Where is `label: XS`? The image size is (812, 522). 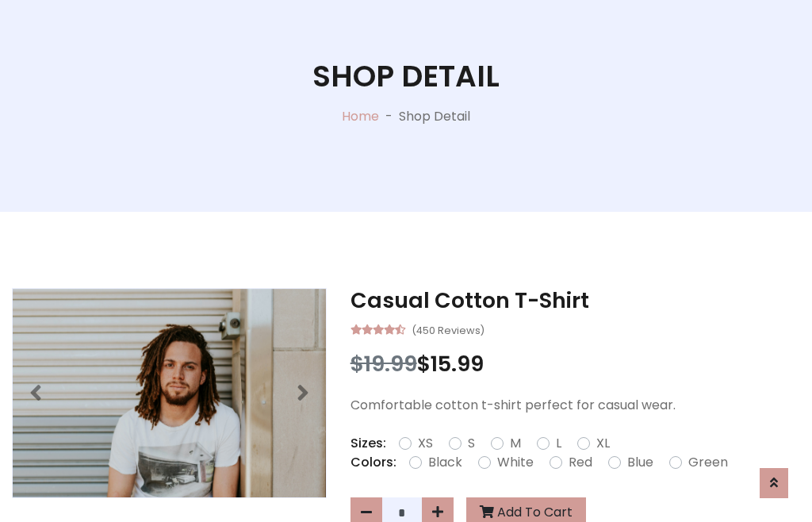 label: XS is located at coordinates (426, 444).